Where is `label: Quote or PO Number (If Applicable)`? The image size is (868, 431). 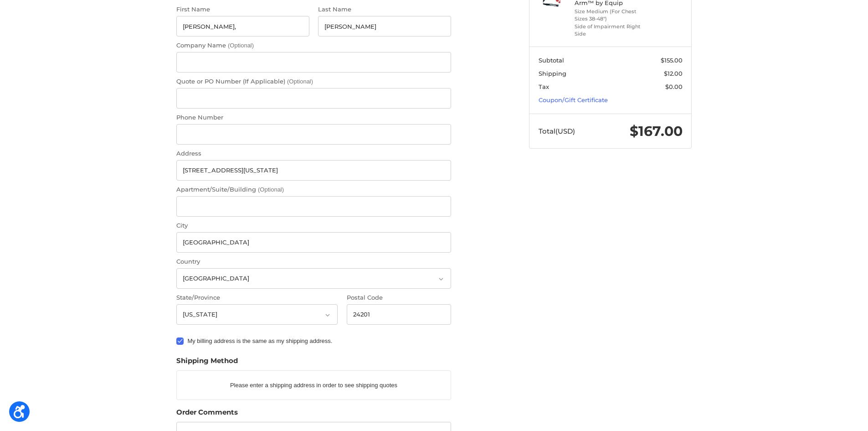 label: Quote or PO Number (If Applicable) is located at coordinates (313, 81).